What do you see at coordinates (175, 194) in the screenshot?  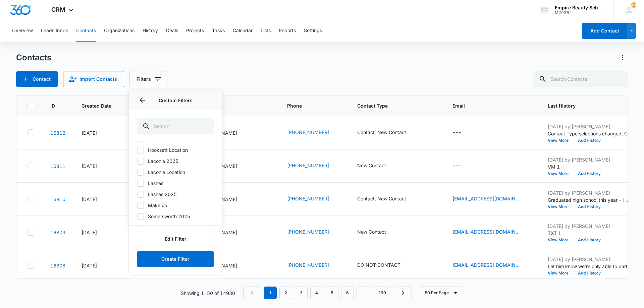 I see `label: Lashes 2025` at bounding box center [175, 194].